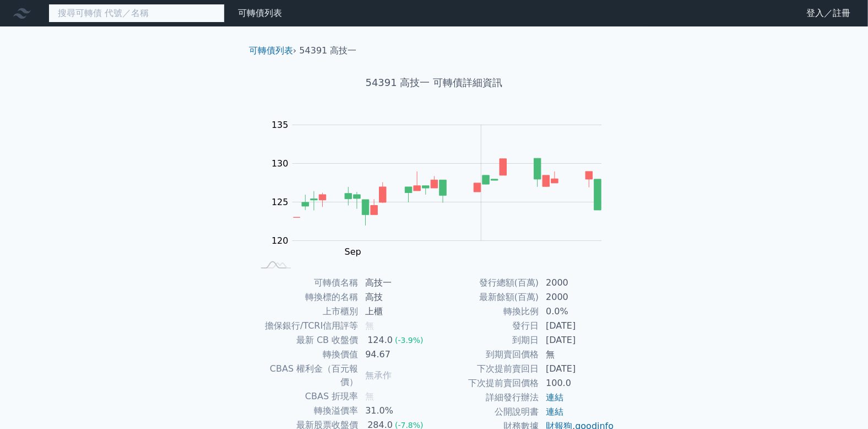 The width and height of the screenshot is (868, 429). Describe the element at coordinates (410, 340) in the screenshot. I see `span: (-3.9%)` at that location.